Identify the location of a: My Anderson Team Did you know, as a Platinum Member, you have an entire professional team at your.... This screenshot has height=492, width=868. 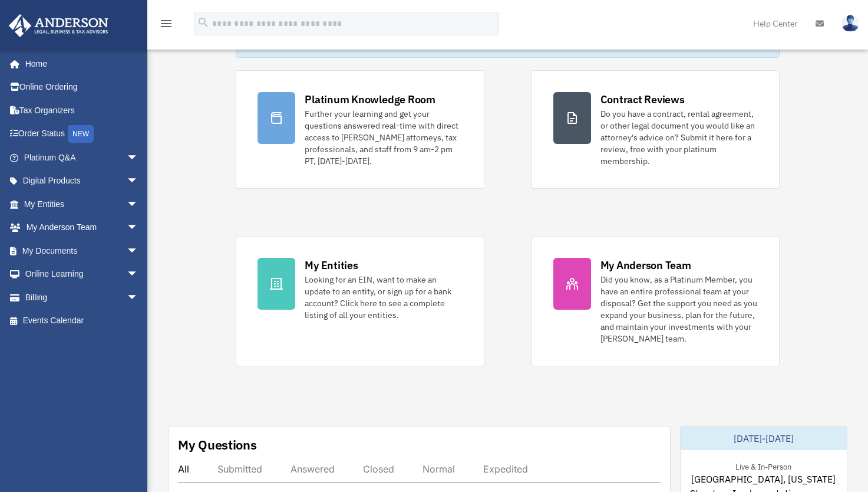
(656, 300).